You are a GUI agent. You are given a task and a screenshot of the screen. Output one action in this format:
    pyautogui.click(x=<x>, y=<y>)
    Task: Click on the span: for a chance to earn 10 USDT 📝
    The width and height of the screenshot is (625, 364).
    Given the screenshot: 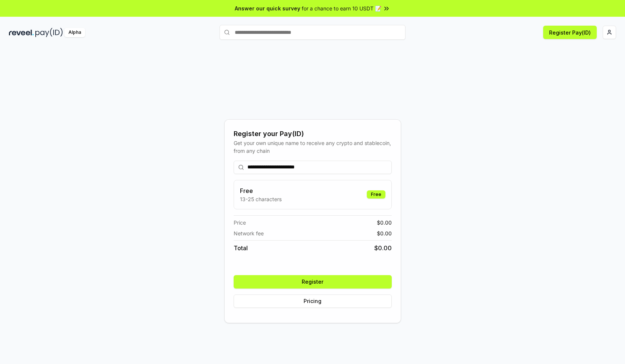 What is the action you would take?
    pyautogui.click(x=341, y=8)
    